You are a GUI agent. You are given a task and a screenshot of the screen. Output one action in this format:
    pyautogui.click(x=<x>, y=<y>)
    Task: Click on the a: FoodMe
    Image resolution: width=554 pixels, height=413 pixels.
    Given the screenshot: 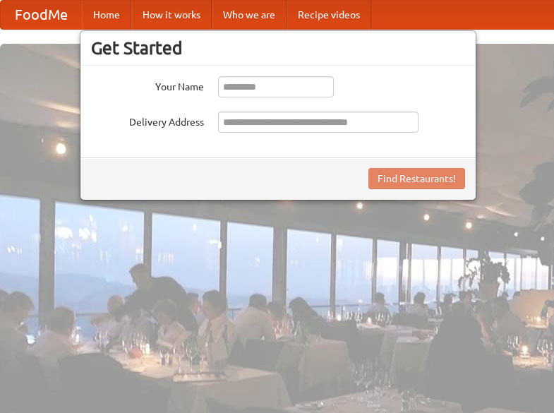 What is the action you would take?
    pyautogui.click(x=41, y=15)
    